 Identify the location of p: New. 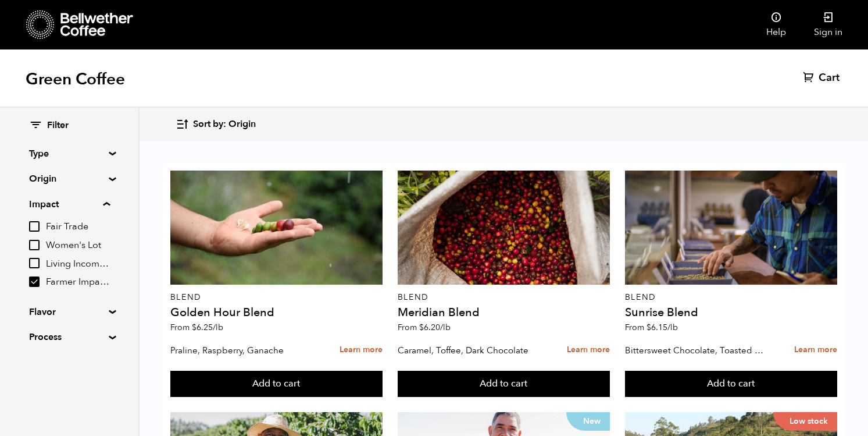
(588, 421).